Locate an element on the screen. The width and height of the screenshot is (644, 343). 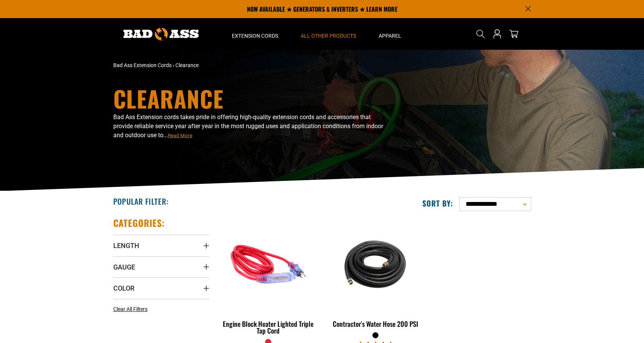
a: Clear All Filters is located at coordinates (132, 309).